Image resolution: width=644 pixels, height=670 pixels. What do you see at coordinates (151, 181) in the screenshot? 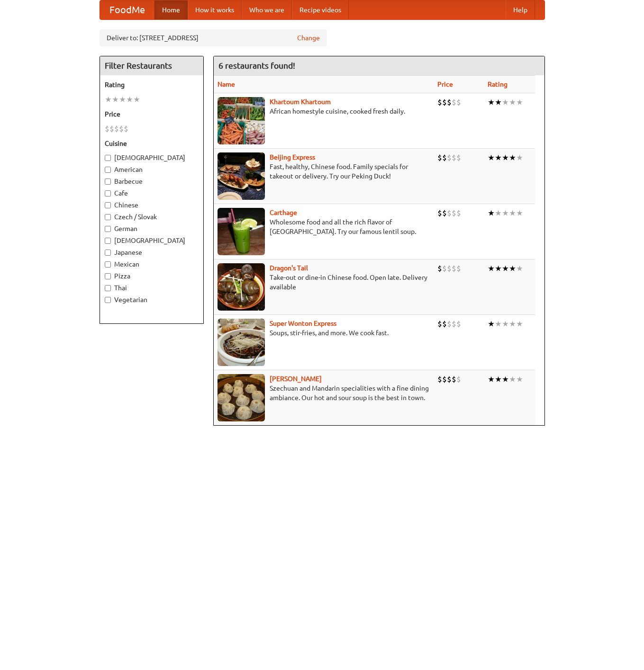
I see `label: Barbecue` at bounding box center [151, 181].